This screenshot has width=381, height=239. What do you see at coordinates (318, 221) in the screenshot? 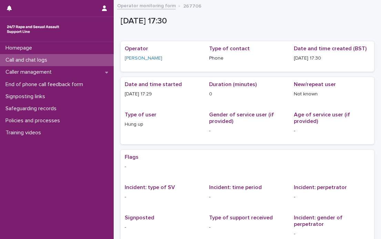
I see `span: Incident: gender of perpetrator` at bounding box center [318, 221].